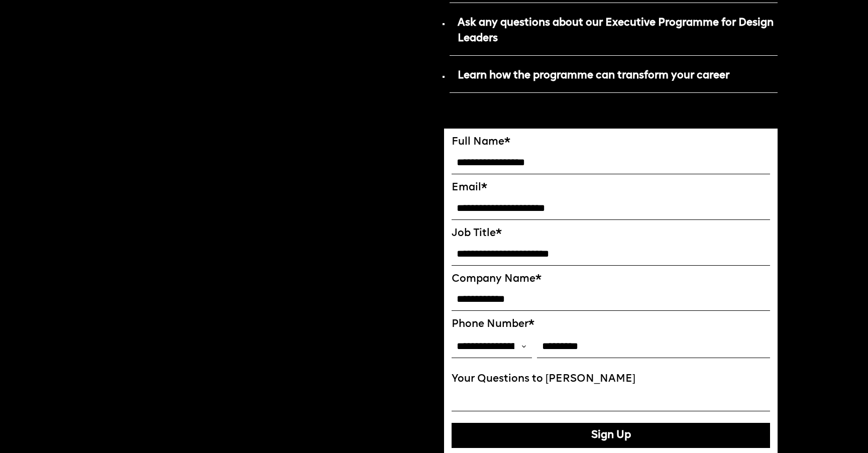 This screenshot has height=453, width=868. What do you see at coordinates (593, 75) in the screenshot?
I see `strong: Learn how the programme can transform your career` at bounding box center [593, 75].